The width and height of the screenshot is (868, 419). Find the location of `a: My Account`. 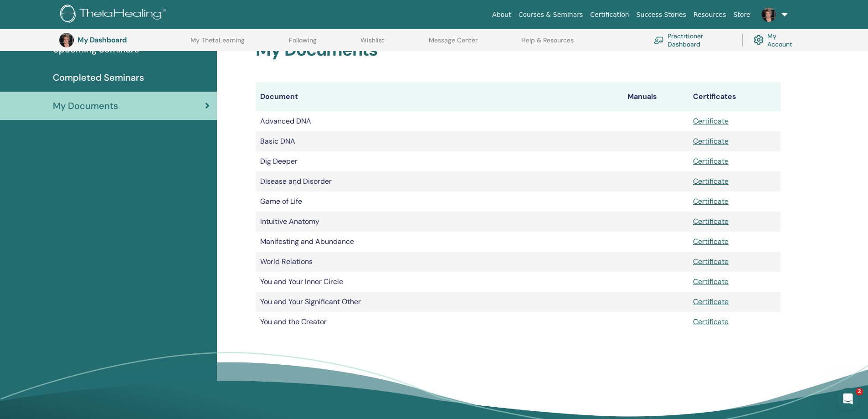

a: My Account is located at coordinates (777, 40).